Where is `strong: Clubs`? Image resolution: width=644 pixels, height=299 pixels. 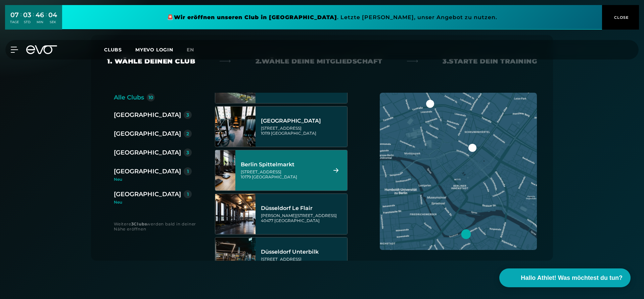
strong: Clubs is located at coordinates (140, 224).